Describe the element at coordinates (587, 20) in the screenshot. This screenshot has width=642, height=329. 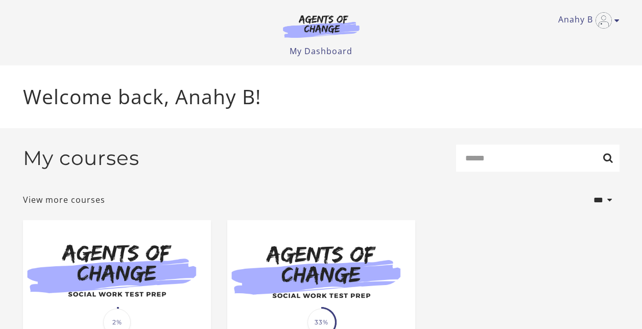
I see `a: Toggle menu` at that location.